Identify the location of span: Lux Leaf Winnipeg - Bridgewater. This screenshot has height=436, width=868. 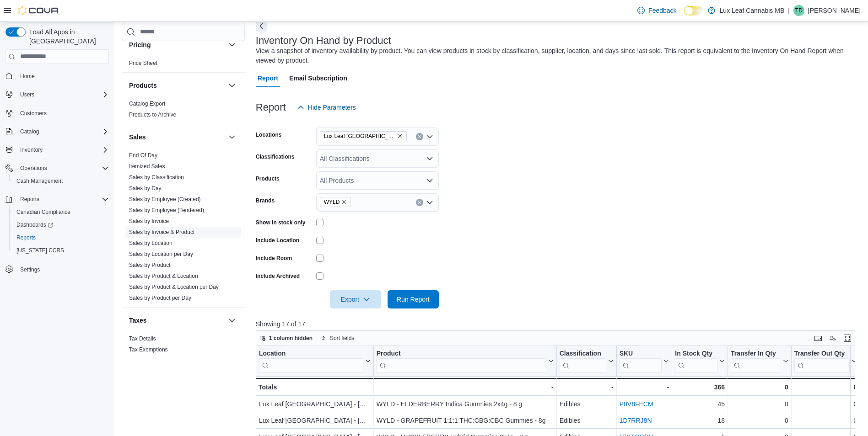
(363, 136).